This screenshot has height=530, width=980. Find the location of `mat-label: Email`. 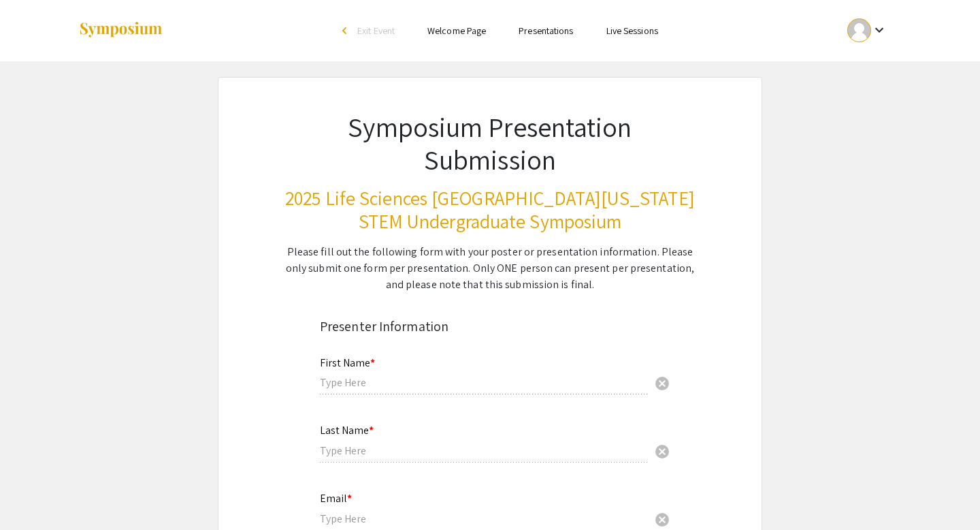

mat-label: Email is located at coordinates (336, 497).